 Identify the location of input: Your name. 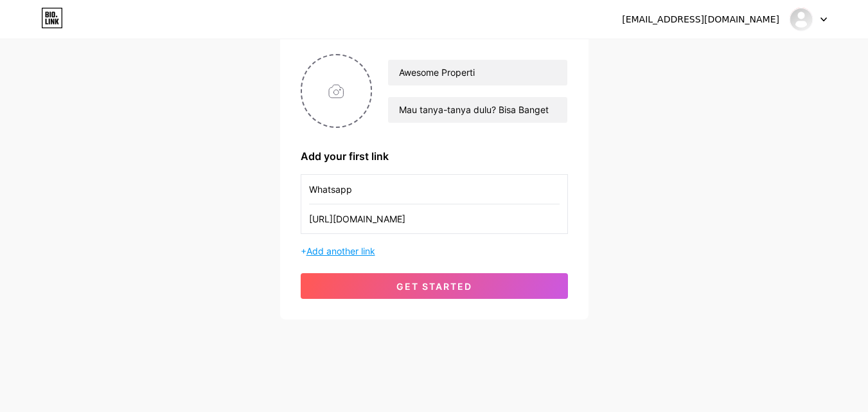
(477, 73).